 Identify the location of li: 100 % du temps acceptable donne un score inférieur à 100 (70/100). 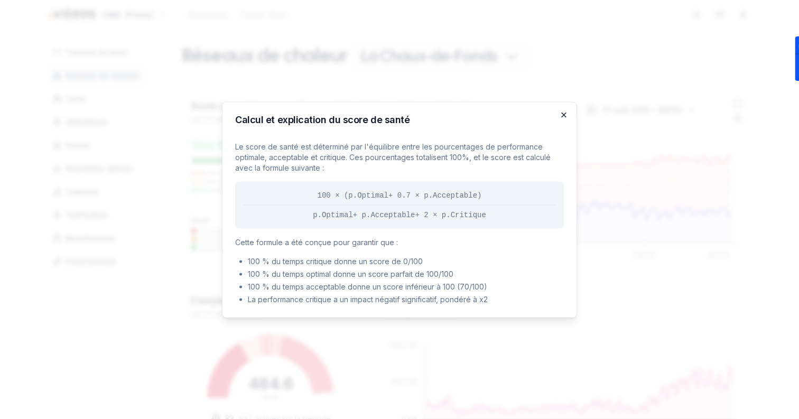
(406, 287).